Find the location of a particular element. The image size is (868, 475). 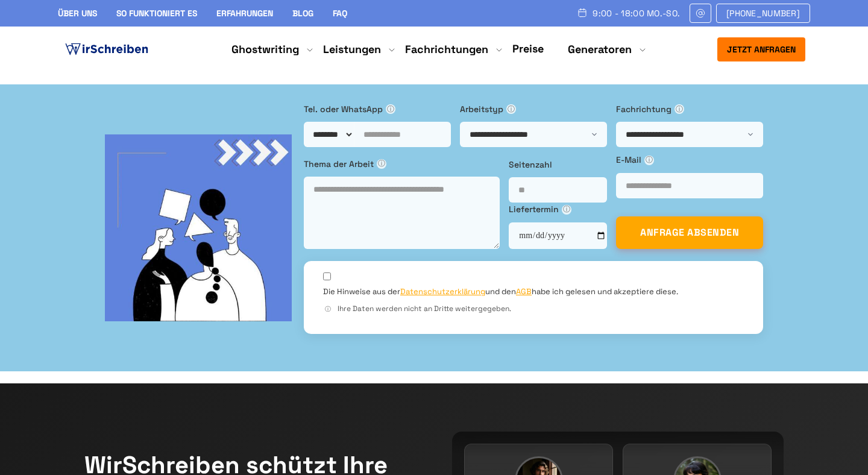

img: bg is located at coordinates (198, 228).